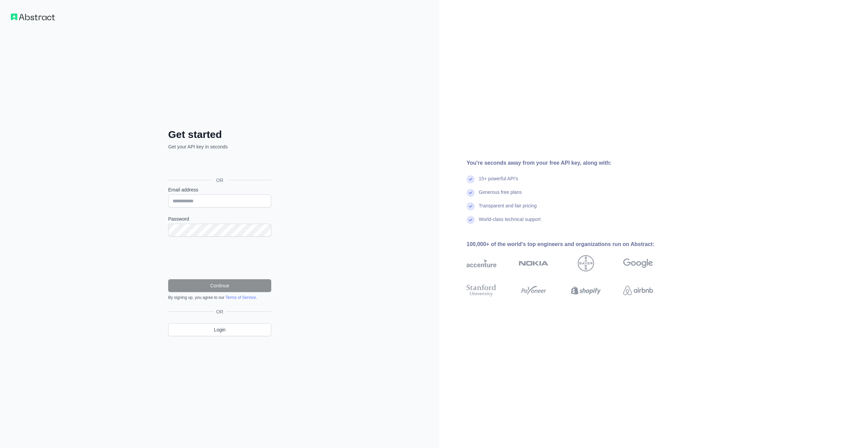 Image resolution: width=868 pixels, height=448 pixels. What do you see at coordinates (220, 297) in the screenshot?
I see `div: By signing up, you agree to our .` at bounding box center [220, 297].